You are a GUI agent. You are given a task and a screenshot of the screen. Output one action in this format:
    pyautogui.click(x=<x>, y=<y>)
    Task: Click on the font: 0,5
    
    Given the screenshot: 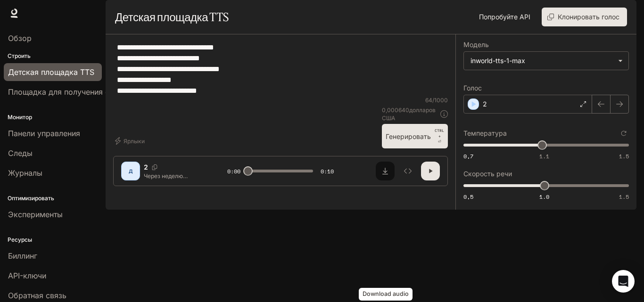 What is the action you would take?
    pyautogui.click(x=468, y=197)
    